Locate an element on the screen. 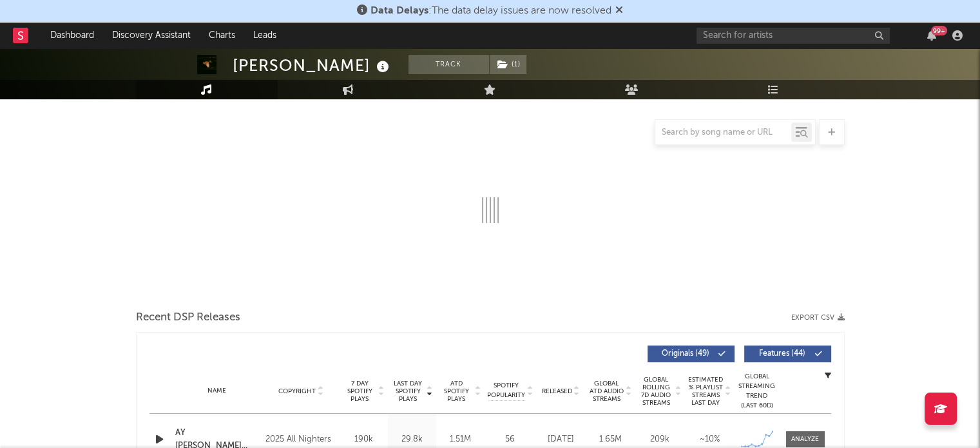 This screenshot has height=448, width=980. span: Estimated % Playlist Streams Last Day is located at coordinates (705, 391).